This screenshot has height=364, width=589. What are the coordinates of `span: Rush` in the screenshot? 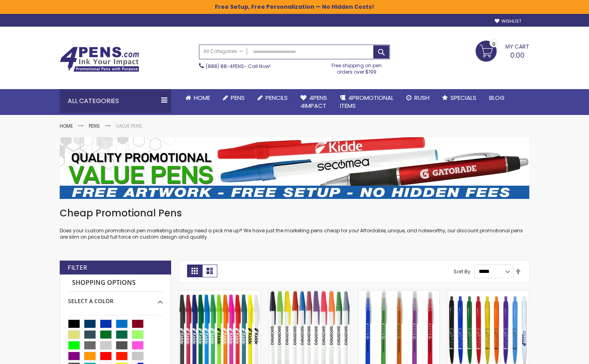 It's located at (422, 97).